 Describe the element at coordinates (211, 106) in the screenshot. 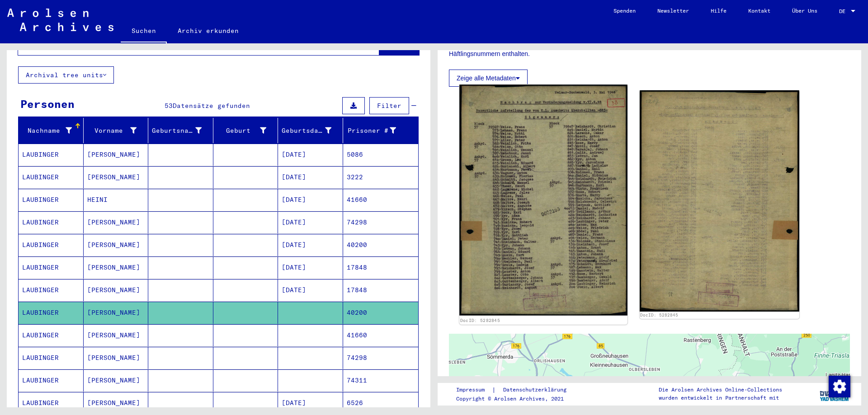

I see `span: Datensätze gefunden` at that location.